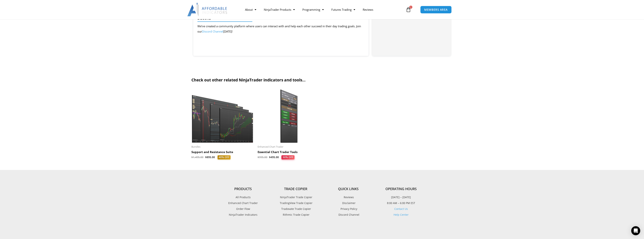 Image resolution: width=644 pixels, height=239 pixels. I want to click on span: All Products, so click(243, 198).